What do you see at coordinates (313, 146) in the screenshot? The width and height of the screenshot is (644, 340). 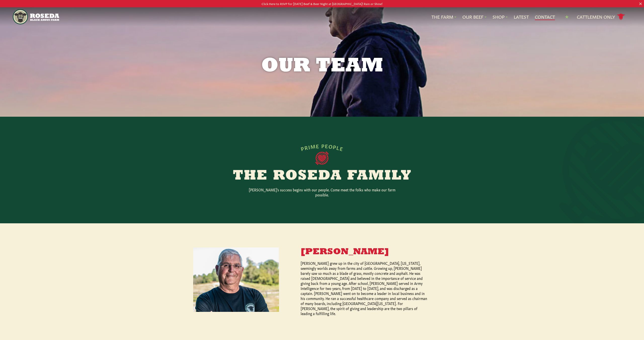 I see `span: M` at bounding box center [313, 146].